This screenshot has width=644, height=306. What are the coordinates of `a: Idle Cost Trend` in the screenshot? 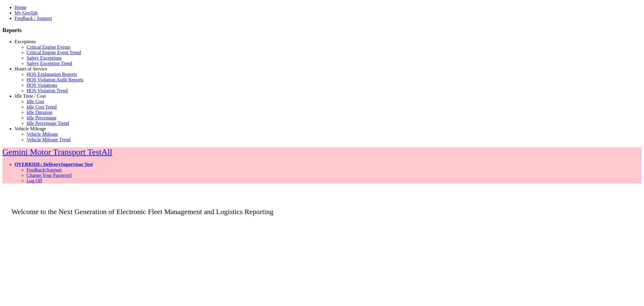 It's located at (42, 107).